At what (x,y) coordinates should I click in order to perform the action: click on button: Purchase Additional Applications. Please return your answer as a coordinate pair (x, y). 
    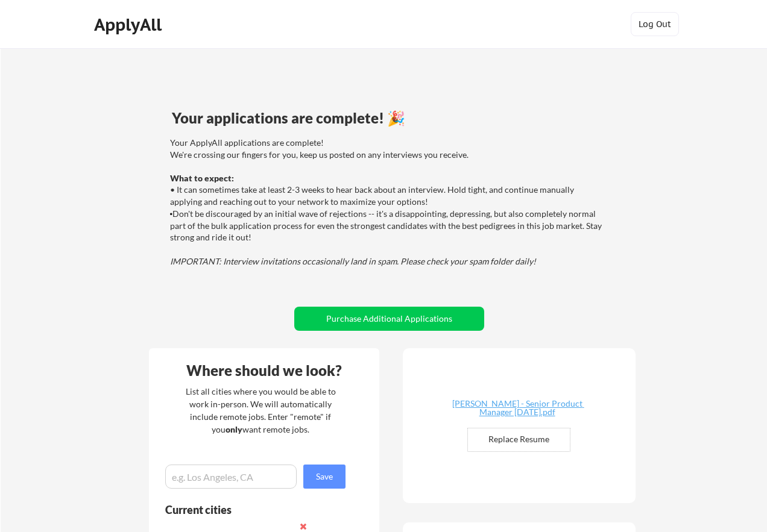
    Looking at the image, I should click on (389, 319).